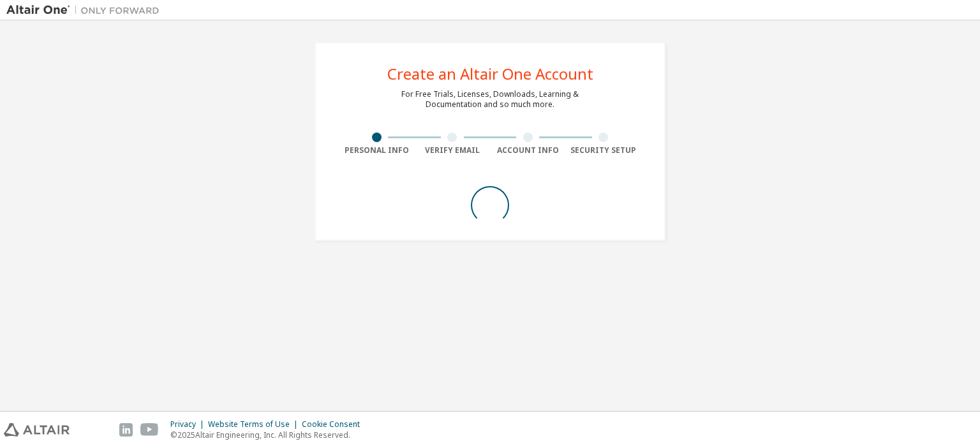  I want to click on div: Verify Email, so click(453, 150).